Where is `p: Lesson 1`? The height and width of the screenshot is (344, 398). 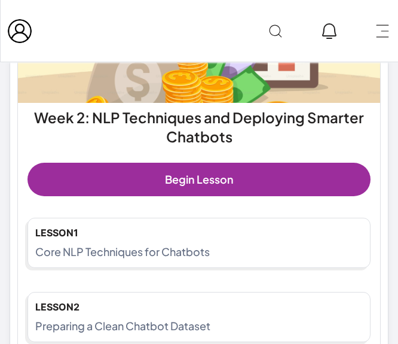
p: Lesson 1 is located at coordinates (199, 233).